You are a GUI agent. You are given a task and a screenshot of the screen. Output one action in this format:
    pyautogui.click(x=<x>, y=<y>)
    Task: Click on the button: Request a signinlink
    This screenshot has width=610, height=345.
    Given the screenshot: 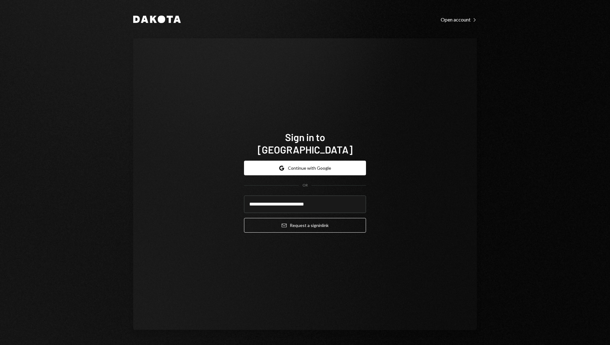 What is the action you would take?
    pyautogui.click(x=305, y=225)
    